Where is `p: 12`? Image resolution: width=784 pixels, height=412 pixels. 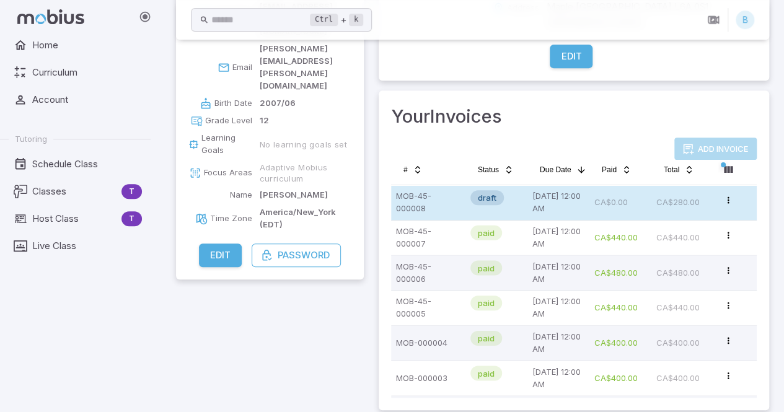
p: 12 is located at coordinates (264, 121).